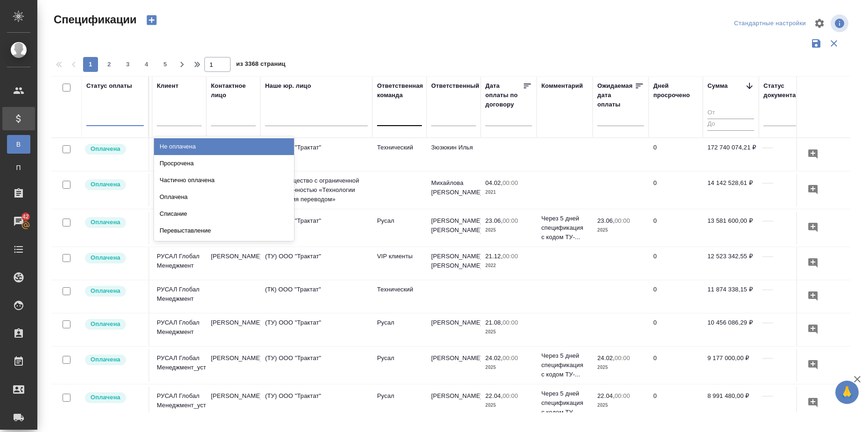 This screenshot has height=432, width=868. Describe the element at coordinates (508, 266) in the screenshot. I see `p: 2022` at that location.